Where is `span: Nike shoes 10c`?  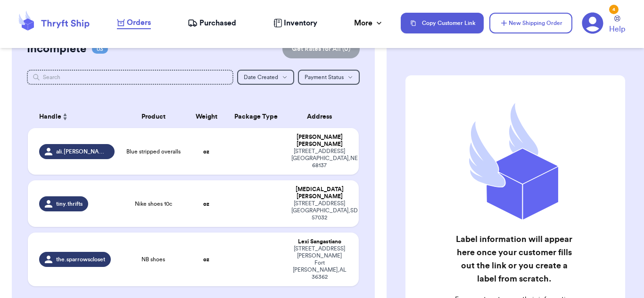
span: Nike shoes 10c is located at coordinates (153, 204).